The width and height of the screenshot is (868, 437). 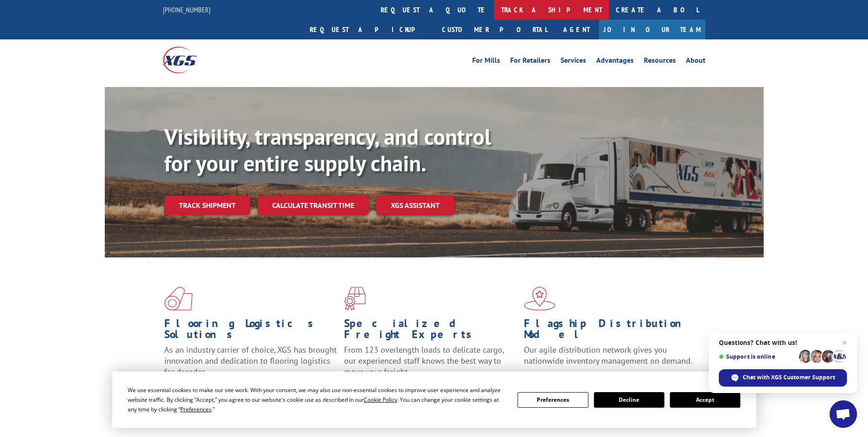 I want to click on a: Track shipment, so click(x=208, y=205).